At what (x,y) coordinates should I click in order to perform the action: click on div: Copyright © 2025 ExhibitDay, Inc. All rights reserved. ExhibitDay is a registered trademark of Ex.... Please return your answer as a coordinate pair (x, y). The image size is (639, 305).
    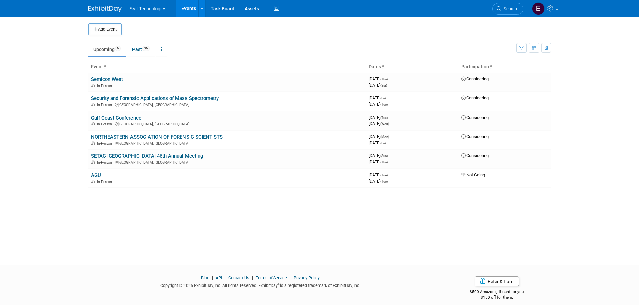
    Looking at the image, I should click on (261, 285).